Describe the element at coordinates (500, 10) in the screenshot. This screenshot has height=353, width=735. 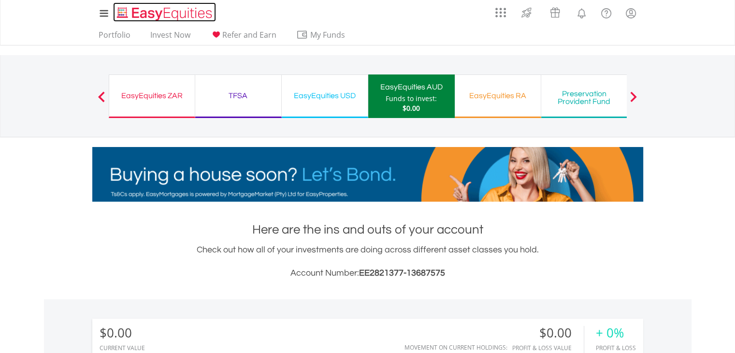
I see `a: AppsGrid` at that location.